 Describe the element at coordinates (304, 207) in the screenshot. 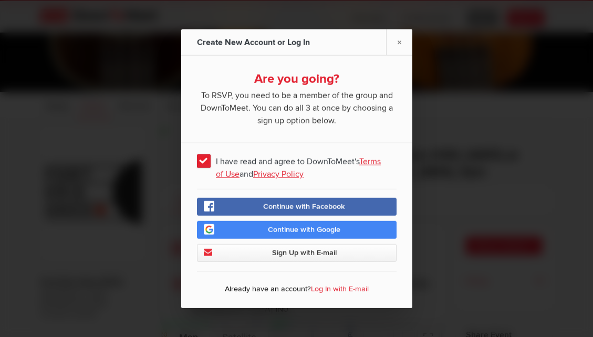

I see `span: Continue with Facebook` at that location.